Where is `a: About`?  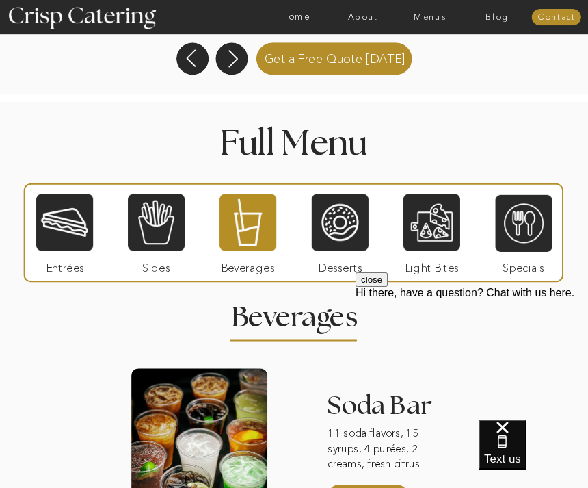
a: About is located at coordinates (363, 17).